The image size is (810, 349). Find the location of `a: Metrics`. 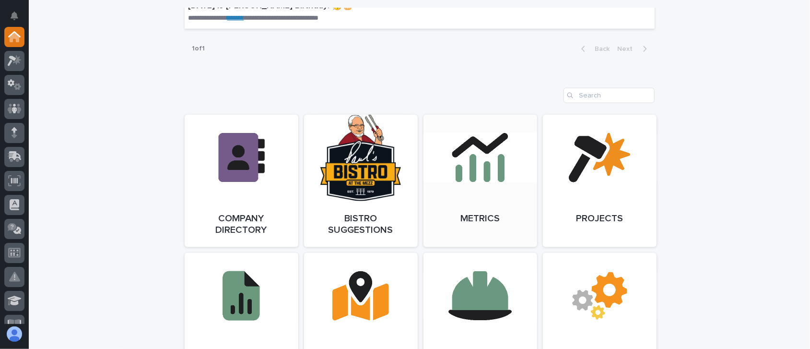

a: Metrics is located at coordinates (480, 181).